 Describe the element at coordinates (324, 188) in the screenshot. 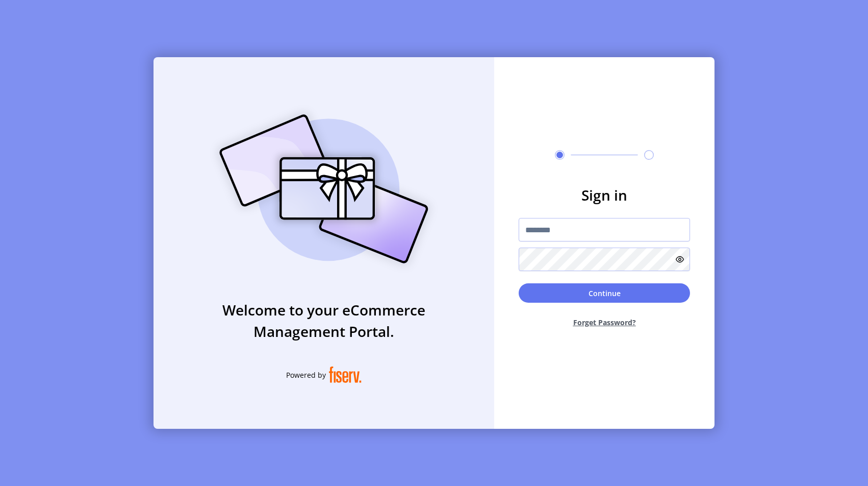

I see `img: card_Illustration.svg` at that location.